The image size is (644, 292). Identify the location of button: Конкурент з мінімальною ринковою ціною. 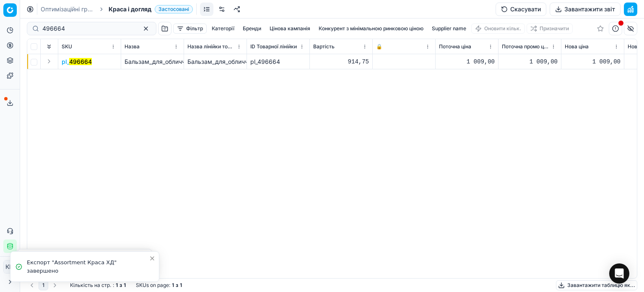
(371, 29).